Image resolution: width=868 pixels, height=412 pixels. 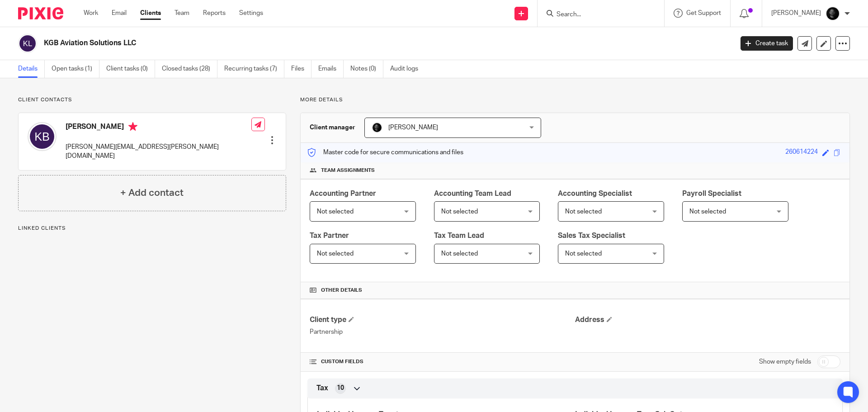 I want to click on a: Details, so click(x=31, y=69).